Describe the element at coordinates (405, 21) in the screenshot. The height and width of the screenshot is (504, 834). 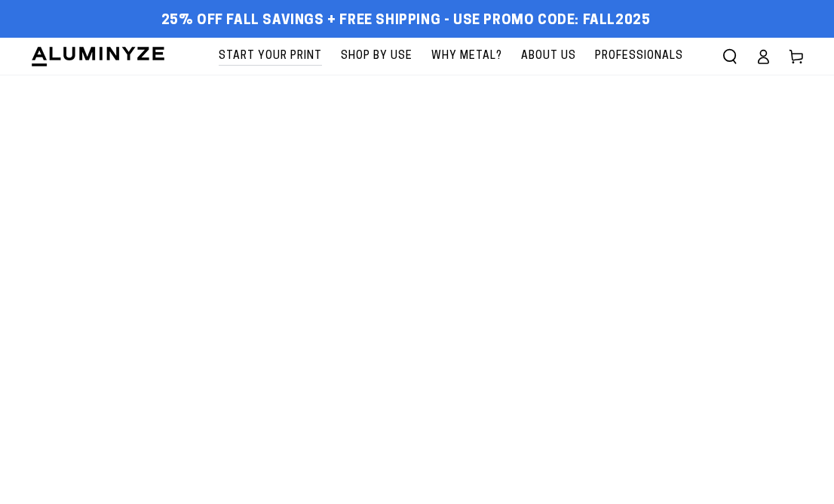
I see `span: 25% off FALL Savings + Free Shipping - Use Promo Code: FALL2025` at that location.